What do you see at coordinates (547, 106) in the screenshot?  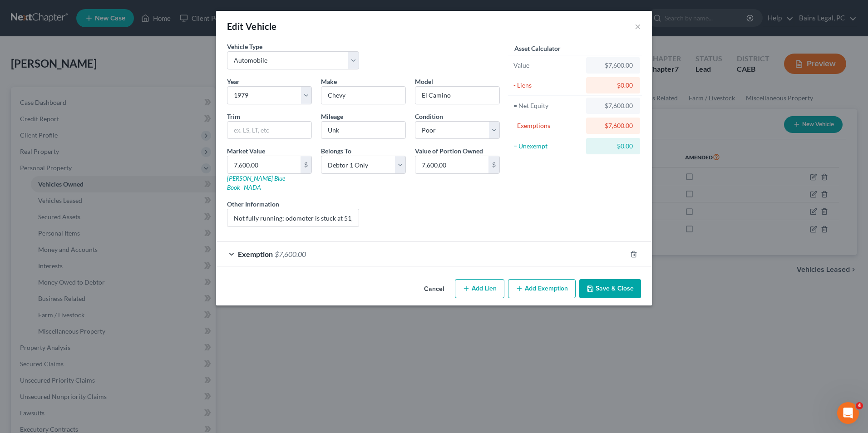 I see `div: = Net Equity` at bounding box center [547, 106].